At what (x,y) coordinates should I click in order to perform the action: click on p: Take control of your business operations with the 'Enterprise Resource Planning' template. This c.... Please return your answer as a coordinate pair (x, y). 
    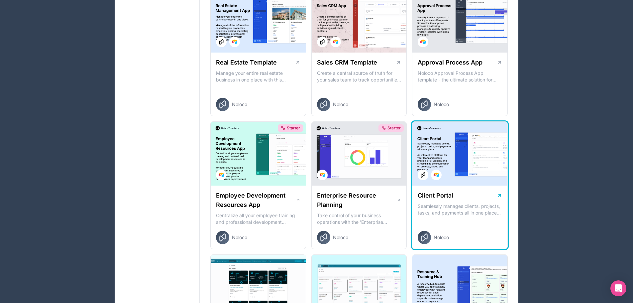
    Looking at the image, I should click on (359, 219).